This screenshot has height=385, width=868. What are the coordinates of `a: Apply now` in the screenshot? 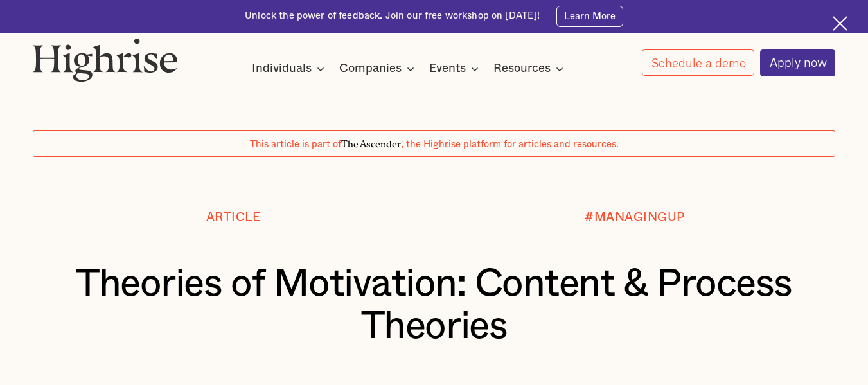 It's located at (798, 63).